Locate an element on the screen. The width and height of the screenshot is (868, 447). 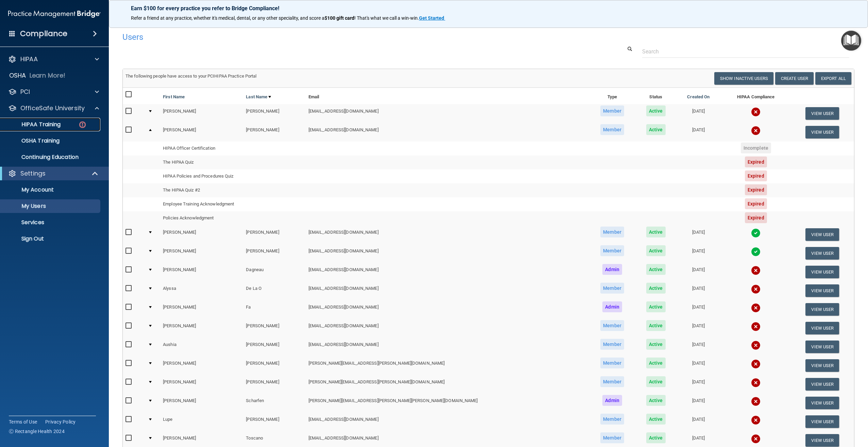
p: Continuing Education is located at coordinates (51, 157).